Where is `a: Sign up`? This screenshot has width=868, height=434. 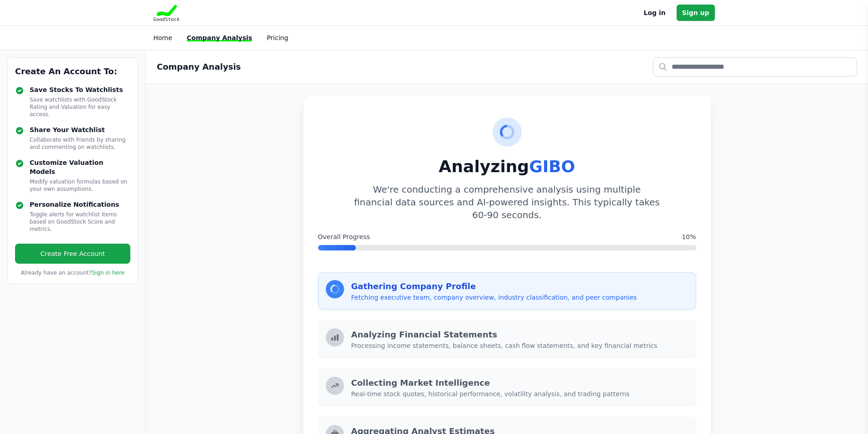 a: Sign up is located at coordinates (696, 13).